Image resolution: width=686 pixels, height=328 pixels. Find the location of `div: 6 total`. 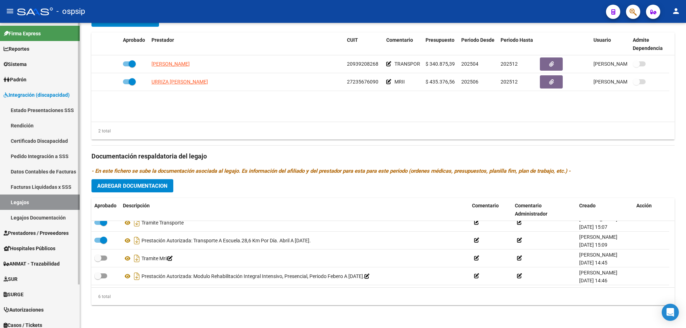

div: 6 total is located at coordinates (101, 297).